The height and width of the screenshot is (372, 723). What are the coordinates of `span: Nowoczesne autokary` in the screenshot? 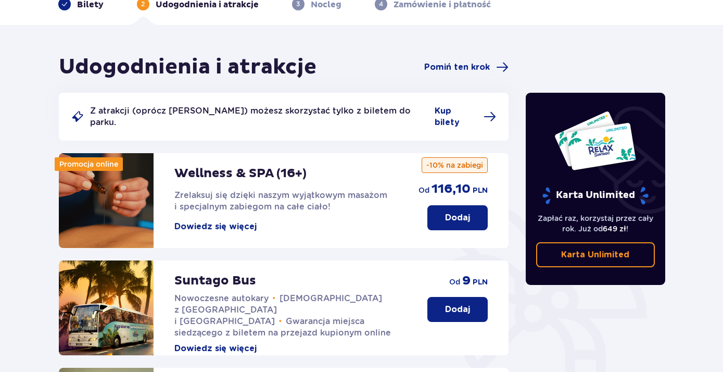 It's located at (221, 298).